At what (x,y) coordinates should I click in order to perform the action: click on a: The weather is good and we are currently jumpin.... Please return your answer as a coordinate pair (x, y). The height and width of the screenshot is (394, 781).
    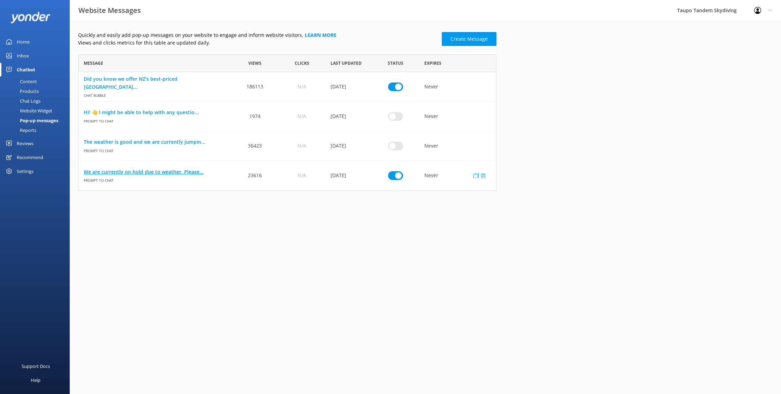
    Looking at the image, I should click on (155, 142).